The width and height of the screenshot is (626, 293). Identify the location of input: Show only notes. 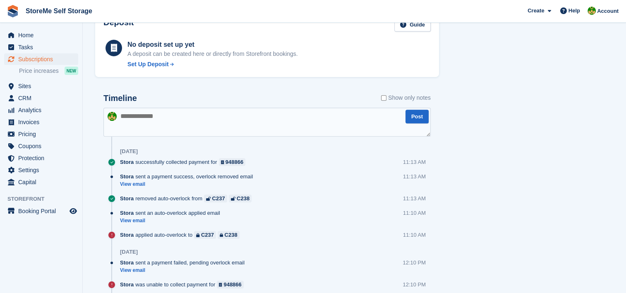
(383, 98).